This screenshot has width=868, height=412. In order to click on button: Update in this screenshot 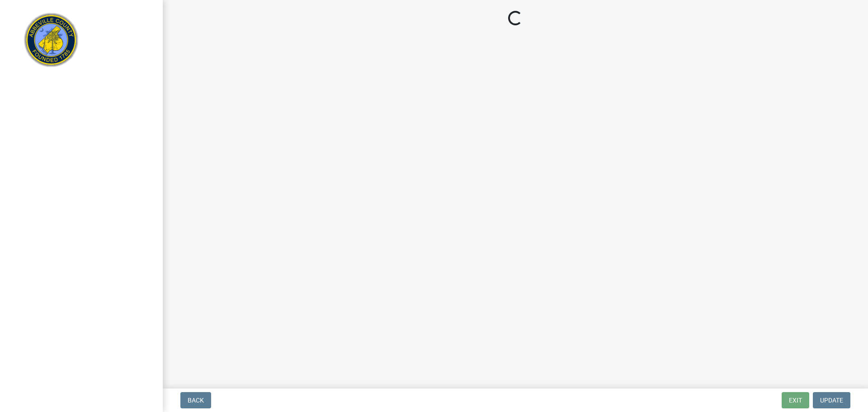, I will do `click(832, 400)`.